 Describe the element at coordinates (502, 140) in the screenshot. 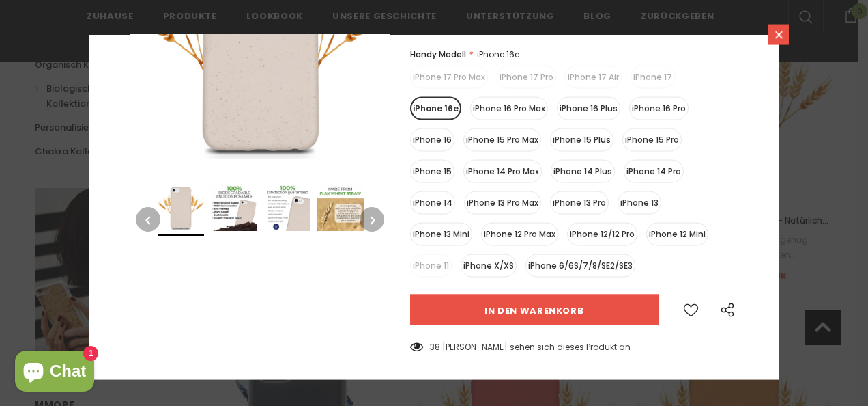

I see `label: iPhone 15 Pro Max` at that location.